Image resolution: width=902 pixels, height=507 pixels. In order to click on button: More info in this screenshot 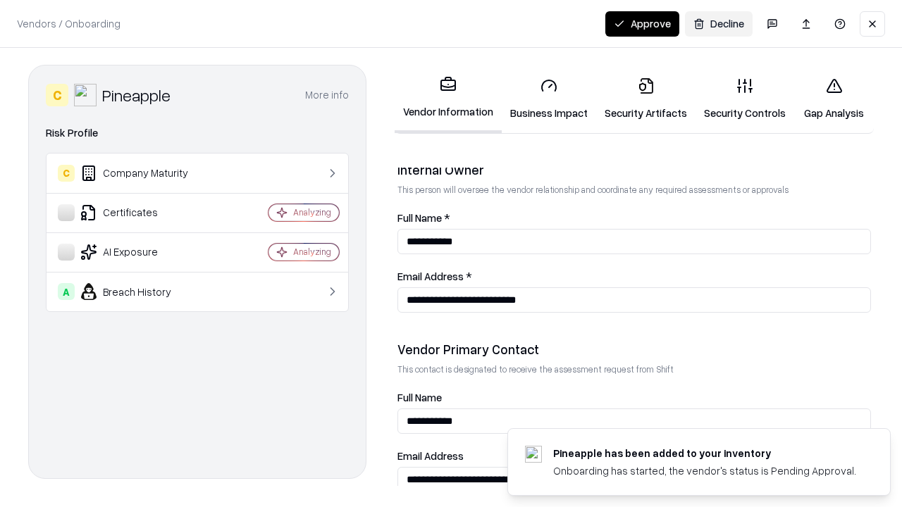, I will do `click(327, 95)`.